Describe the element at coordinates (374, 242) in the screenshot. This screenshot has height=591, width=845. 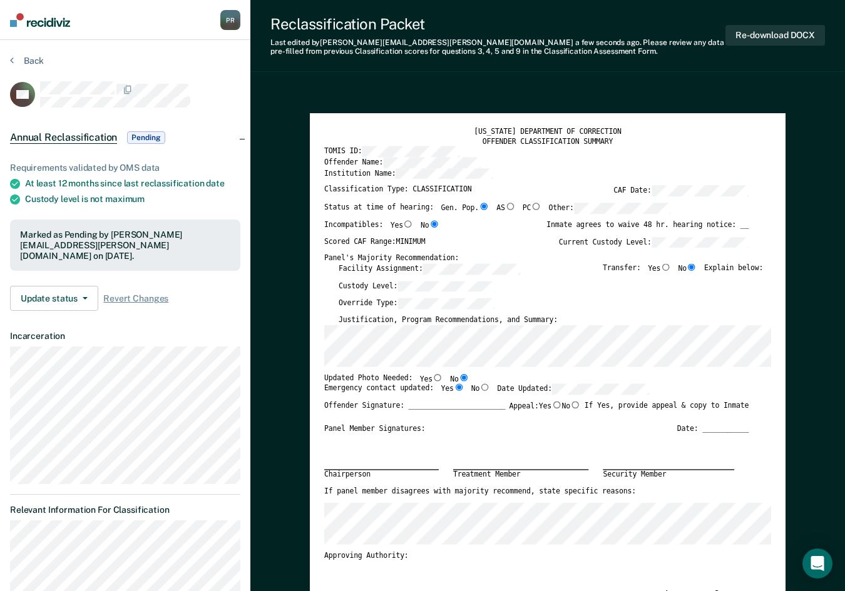
I see `label: Scored CAF Range: MINIMUM` at that location.